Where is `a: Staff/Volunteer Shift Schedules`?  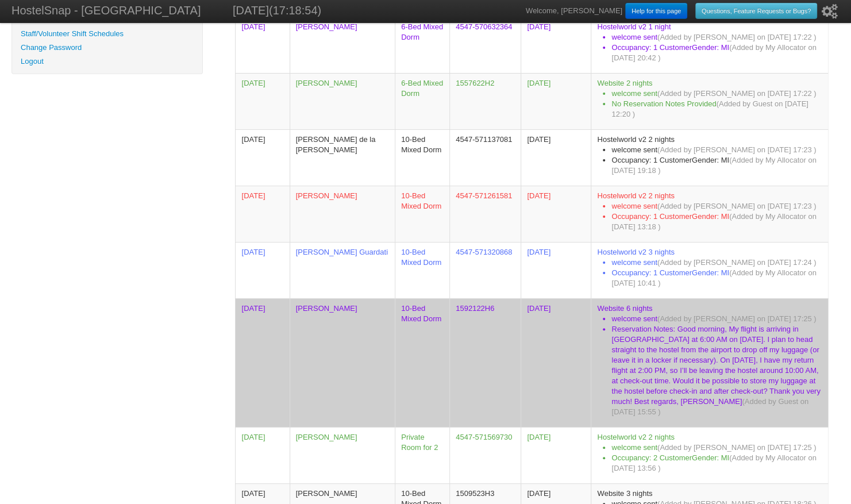
a: Staff/Volunteer Shift Schedules is located at coordinates (107, 34).